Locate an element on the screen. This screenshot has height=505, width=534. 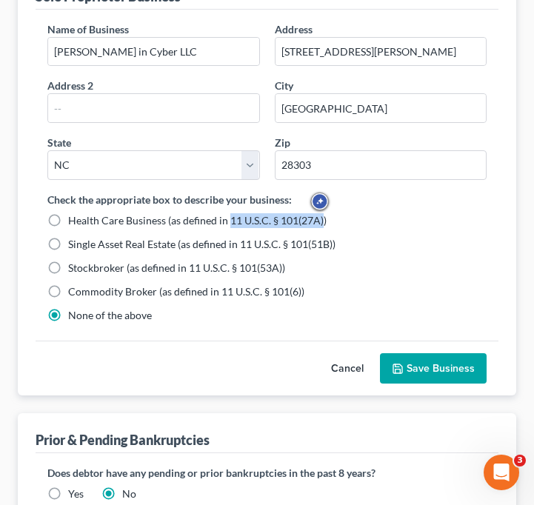
span: 3 is located at coordinates (520, 461).